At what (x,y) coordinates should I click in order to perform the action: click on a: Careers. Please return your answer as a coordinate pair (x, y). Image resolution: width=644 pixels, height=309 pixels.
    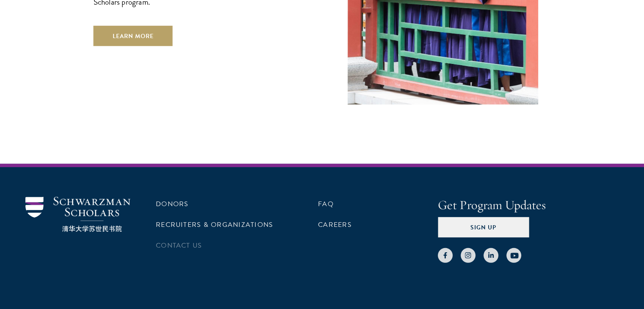
    Looking at the image, I should click on (335, 225).